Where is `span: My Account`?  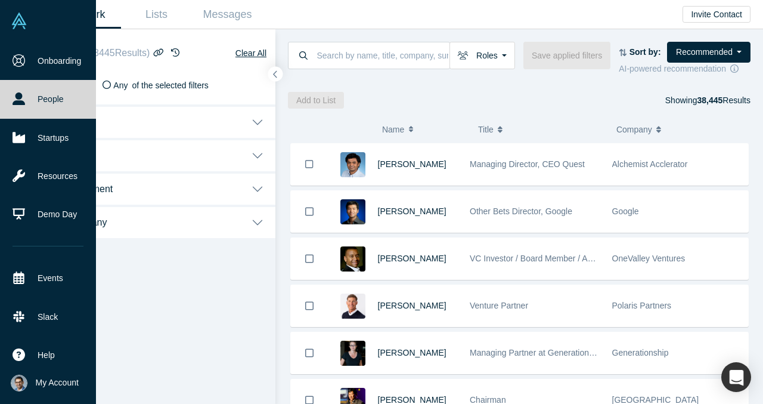
span: My Account is located at coordinates (57, 382).